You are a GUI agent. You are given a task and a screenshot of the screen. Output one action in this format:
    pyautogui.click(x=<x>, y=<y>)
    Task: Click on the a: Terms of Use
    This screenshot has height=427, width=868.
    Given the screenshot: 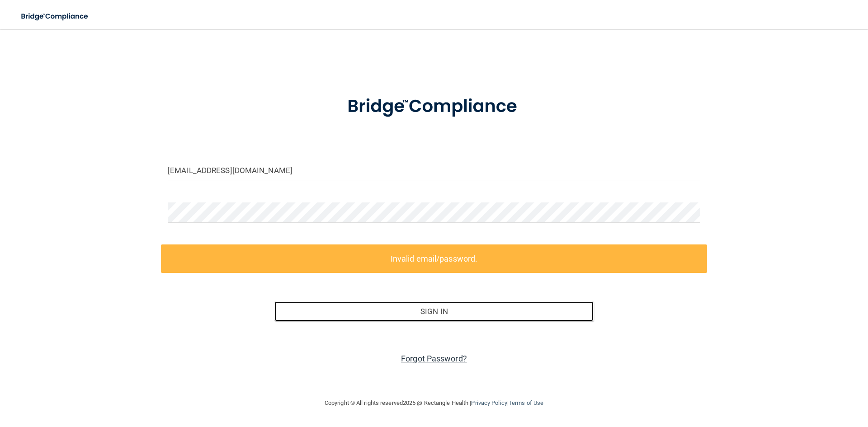 What is the action you would take?
    pyautogui.click(x=526, y=402)
    